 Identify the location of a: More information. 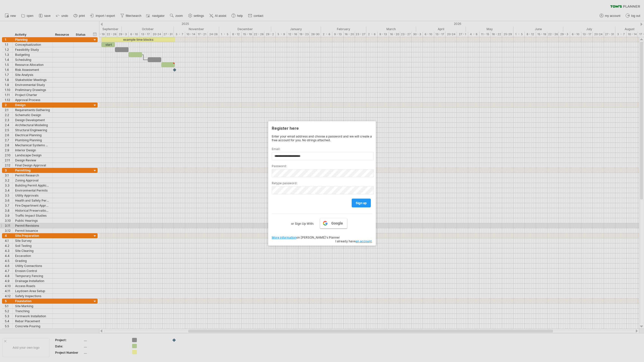
(284, 237).